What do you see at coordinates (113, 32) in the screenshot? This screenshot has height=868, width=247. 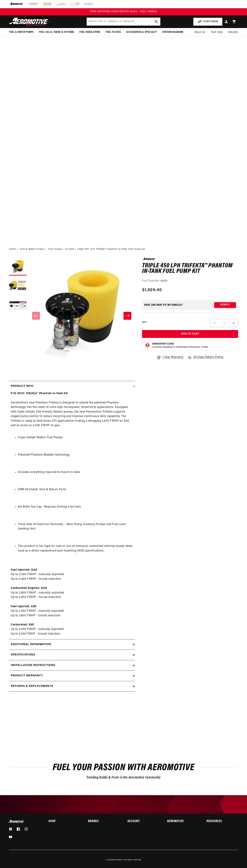 I see `span: Fuel Filters` at bounding box center [113, 32].